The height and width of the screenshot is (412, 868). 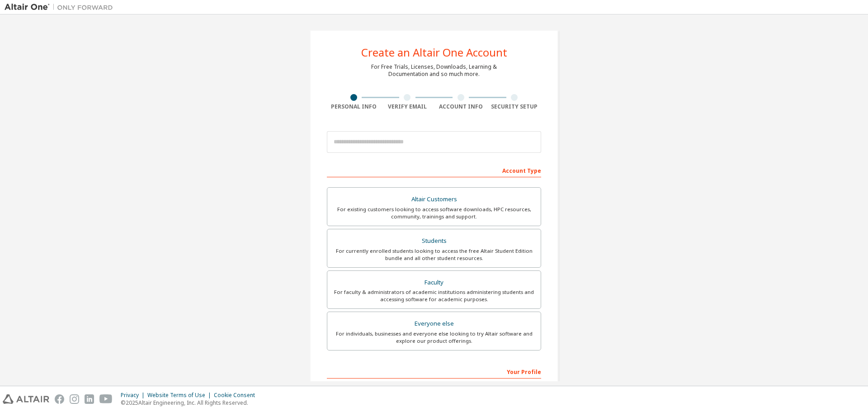 I want to click on div: For faculty & administrators of academic institutions administering students and accessing softwa..., so click(x=434, y=296).